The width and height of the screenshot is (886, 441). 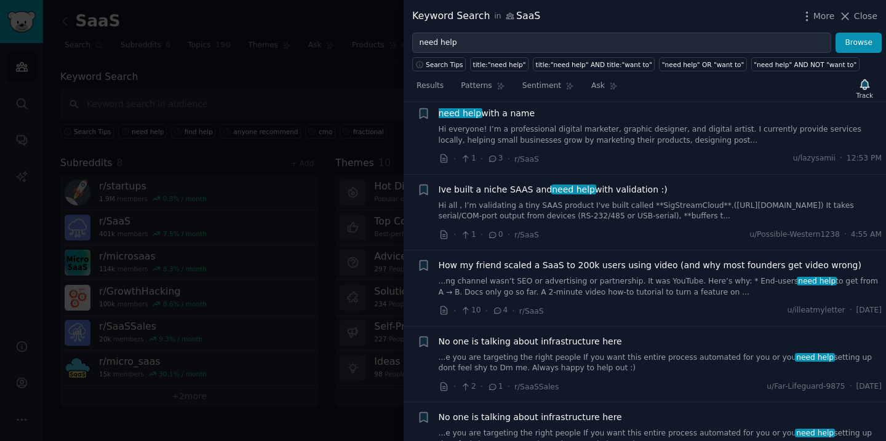 I want to click on a: ...ng channel wasn’t SEO or advertising or partnership. It was YouTube. Here’s why: * End-usersne..., so click(x=660, y=287).